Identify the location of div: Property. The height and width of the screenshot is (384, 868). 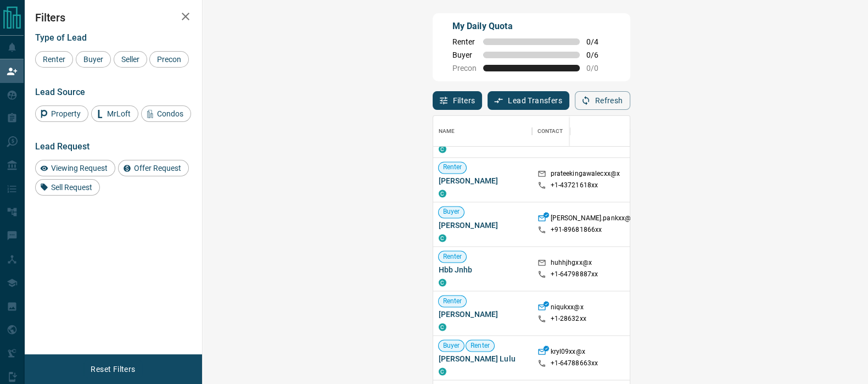
(61, 114).